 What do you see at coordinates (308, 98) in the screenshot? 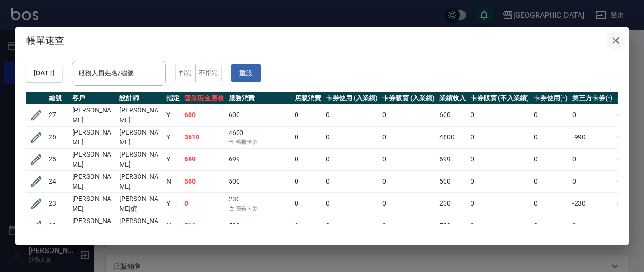
I see `th: 店販消費` at bounding box center [308, 98].